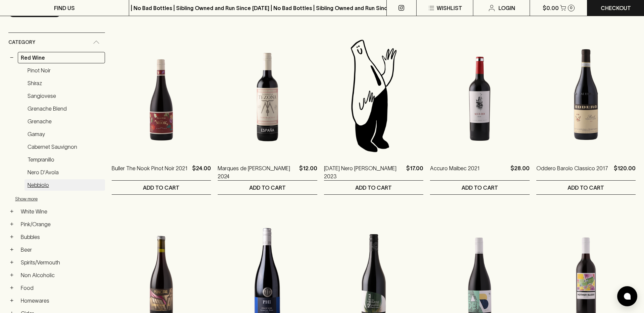 The image size is (644, 313). I want to click on a: Non Alcoholic, so click(61, 275).